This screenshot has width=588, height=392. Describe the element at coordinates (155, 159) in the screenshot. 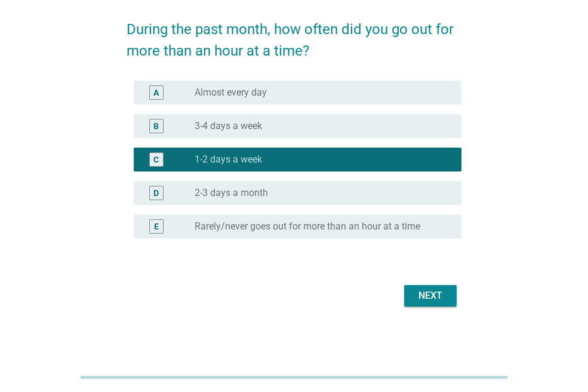

I see `div: C` at that location.